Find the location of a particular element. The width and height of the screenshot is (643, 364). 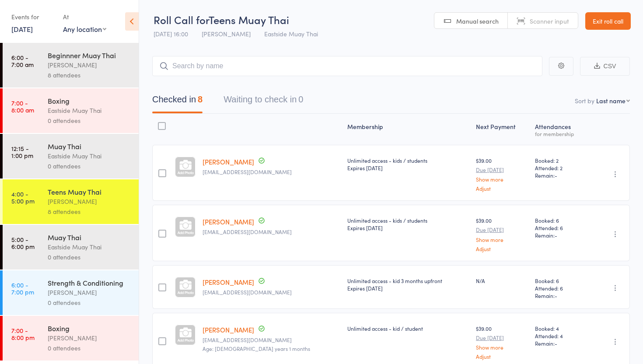

div: 0 is located at coordinates (301, 99).